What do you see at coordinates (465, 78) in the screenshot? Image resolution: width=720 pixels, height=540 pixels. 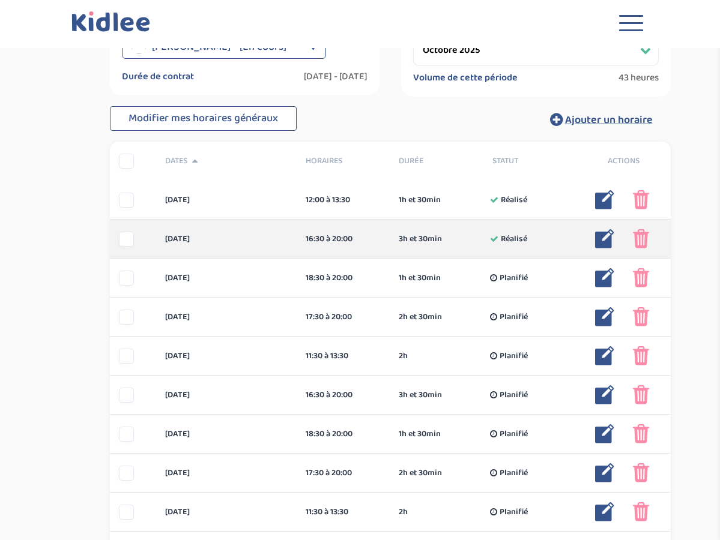 I see `label: Volume de cette période` at bounding box center [465, 78].